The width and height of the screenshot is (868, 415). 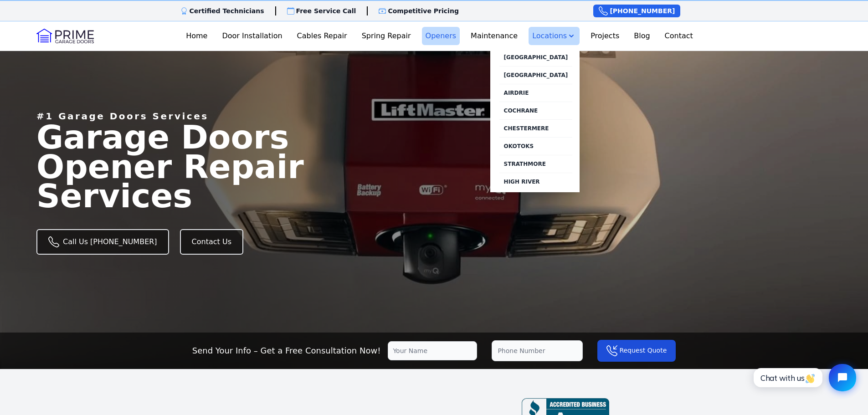 What do you see at coordinates (494, 36) in the screenshot?
I see `a: Maintenance` at bounding box center [494, 36].